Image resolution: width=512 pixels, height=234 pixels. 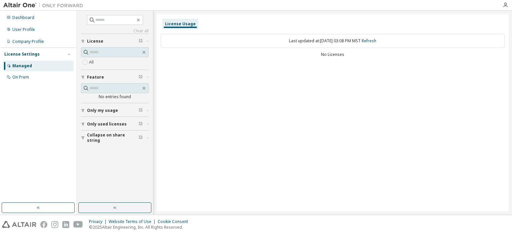 What do you see at coordinates (95, 41) in the screenshot?
I see `span: License` at bounding box center [95, 41].